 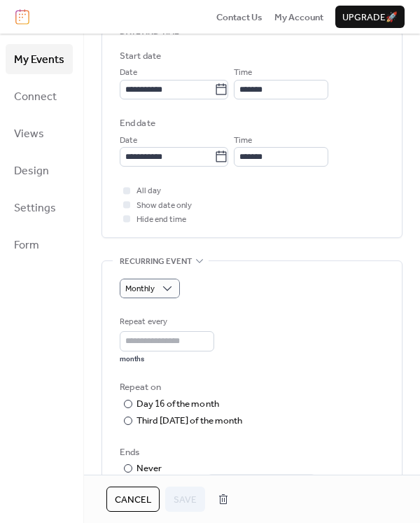 I want to click on span: Show date only, so click(x=164, y=206).